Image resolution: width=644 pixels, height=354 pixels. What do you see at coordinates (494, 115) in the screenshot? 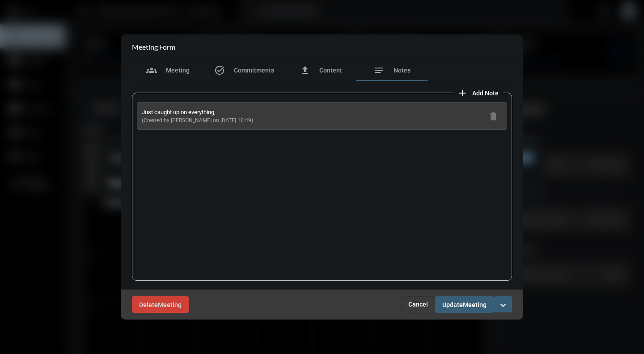
I see `button: delete note` at bounding box center [494, 115].